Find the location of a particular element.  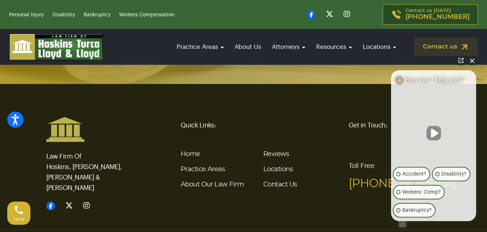

a: Bankruptcy is located at coordinates (97, 15).